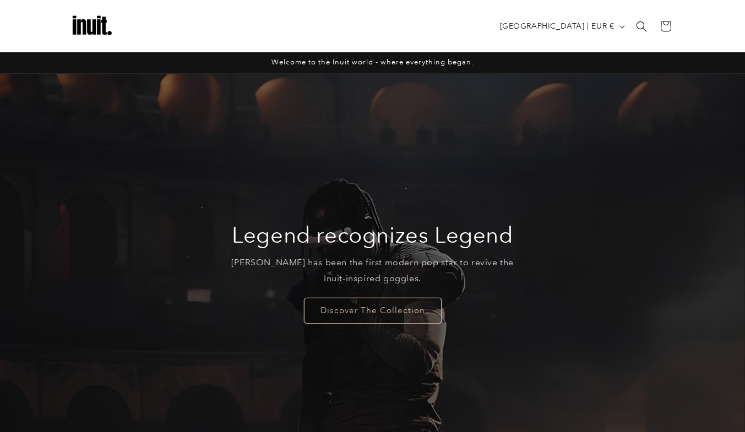 The height and width of the screenshot is (432, 745). What do you see at coordinates (372, 62) in the screenshot?
I see `span: Welcome to the Inuit world - where everything began.` at bounding box center [372, 62].